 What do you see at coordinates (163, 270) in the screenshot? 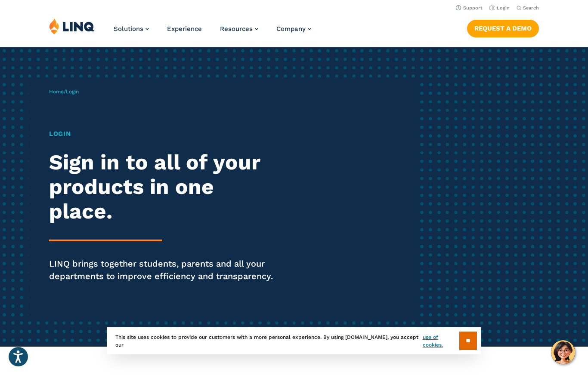
I see `p: LINQ brings together students, parents and all your departments to improve efficiency and transpa...` at bounding box center [163, 270].